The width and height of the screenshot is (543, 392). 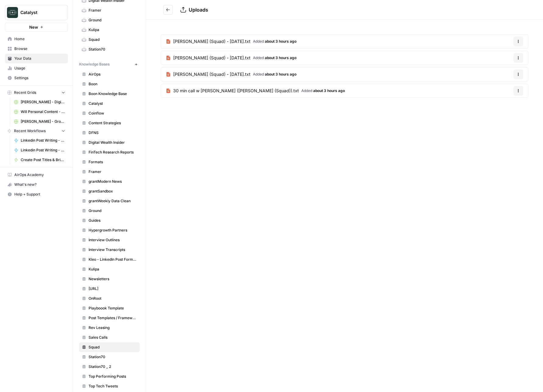 I want to click on a: Your Data, so click(x=36, y=59).